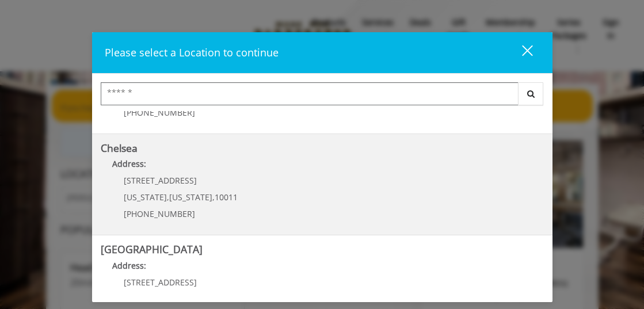  What do you see at coordinates (520, 52) in the screenshot?
I see `button: close dialog` at bounding box center [520, 52].